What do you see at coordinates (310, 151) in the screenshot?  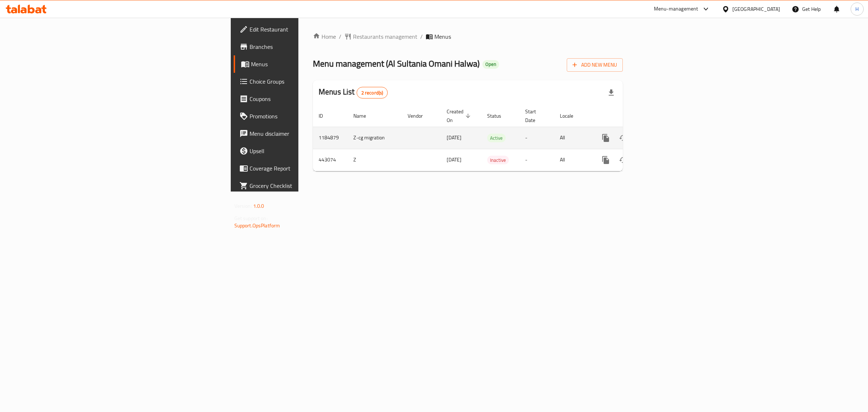 I see `span: Upsell` at bounding box center [310, 151].